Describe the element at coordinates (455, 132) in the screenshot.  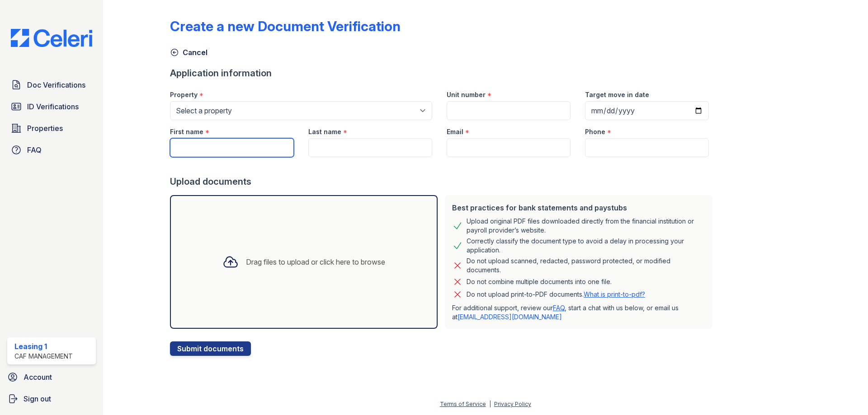
I see `label: Email` at that location.